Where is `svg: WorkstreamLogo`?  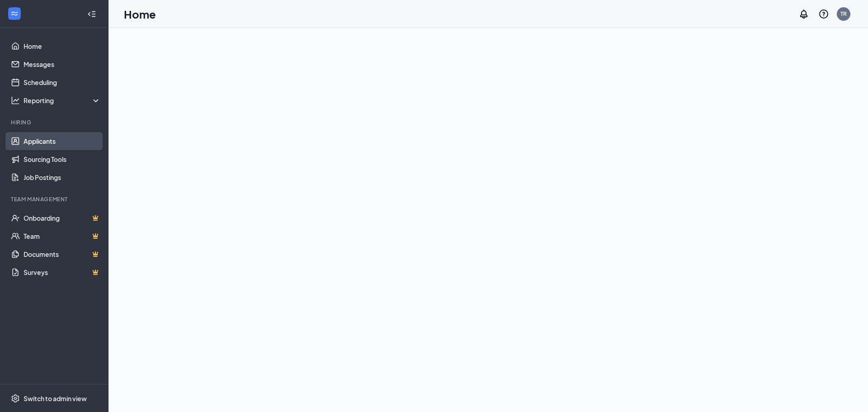 svg: WorkstreamLogo is located at coordinates (14, 13).